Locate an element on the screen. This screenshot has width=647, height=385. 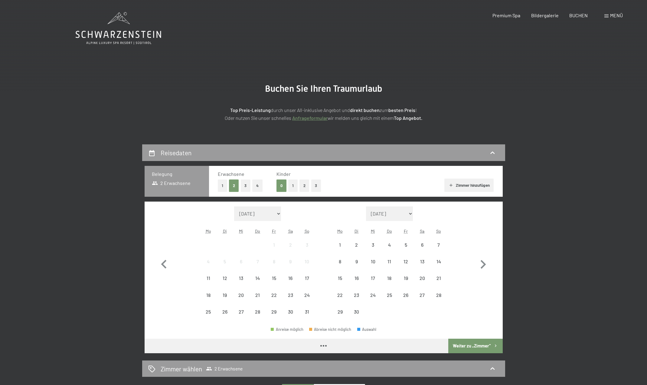
div: 21 is located at coordinates (258, 300).